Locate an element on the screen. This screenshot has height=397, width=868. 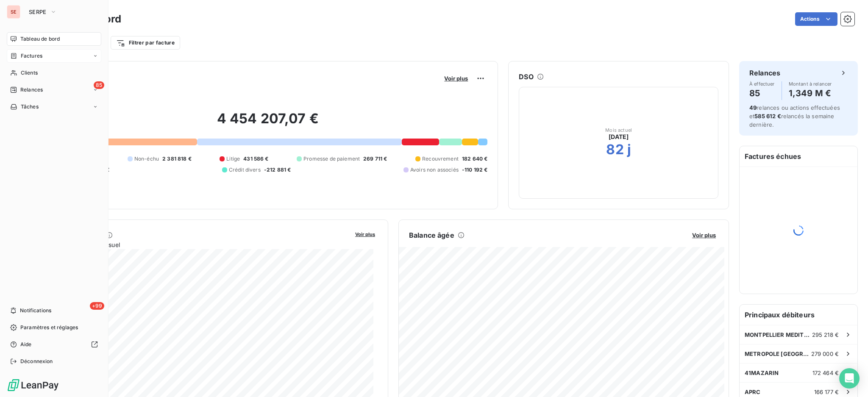
div: Open Intercom Messenger is located at coordinates (850, 378).